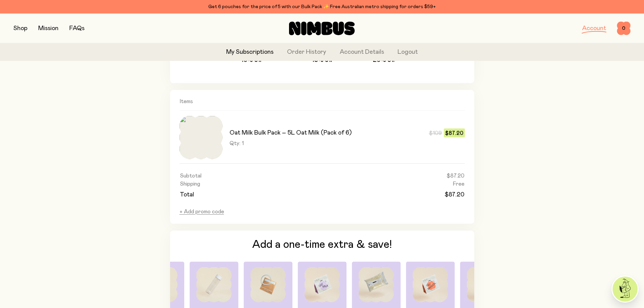 The width and height of the screenshot is (644, 308). I want to click on span: $87.20, so click(455, 133).